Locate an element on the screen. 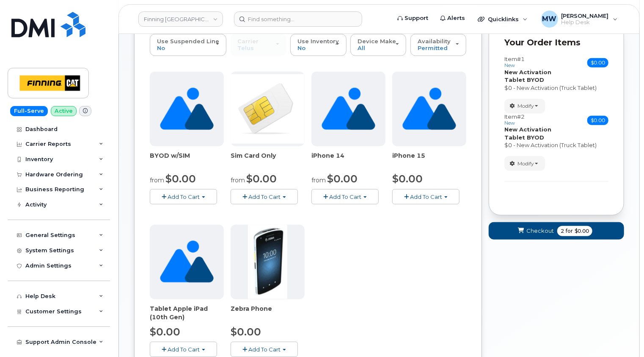 The height and width of the screenshot is (357, 644). span: Alerts is located at coordinates (456, 18).